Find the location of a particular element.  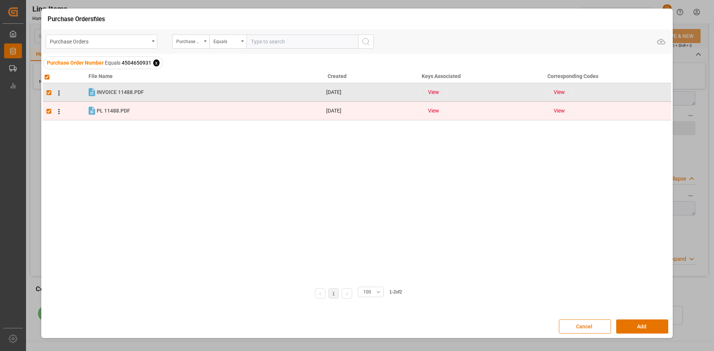

h4: Corresponding Codes is located at coordinates (609, 76).